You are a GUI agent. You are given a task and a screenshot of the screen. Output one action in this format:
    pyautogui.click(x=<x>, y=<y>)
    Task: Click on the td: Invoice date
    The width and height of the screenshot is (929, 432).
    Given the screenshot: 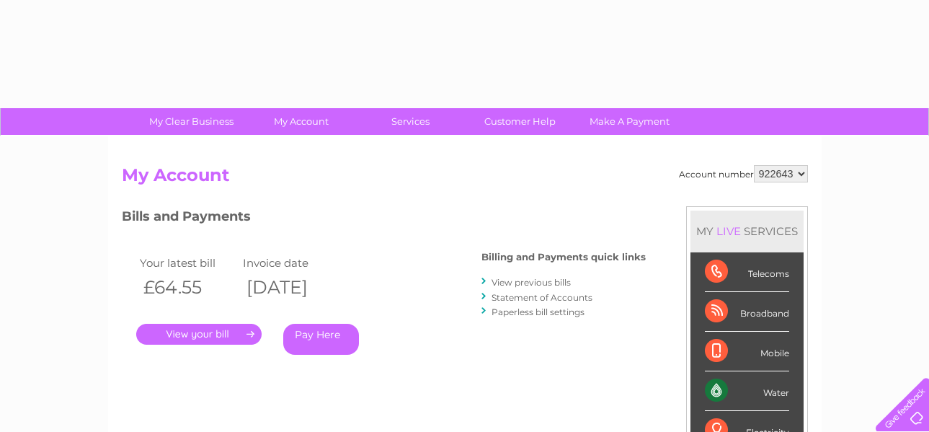 What is the action you would take?
    pyautogui.click(x=291, y=262)
    